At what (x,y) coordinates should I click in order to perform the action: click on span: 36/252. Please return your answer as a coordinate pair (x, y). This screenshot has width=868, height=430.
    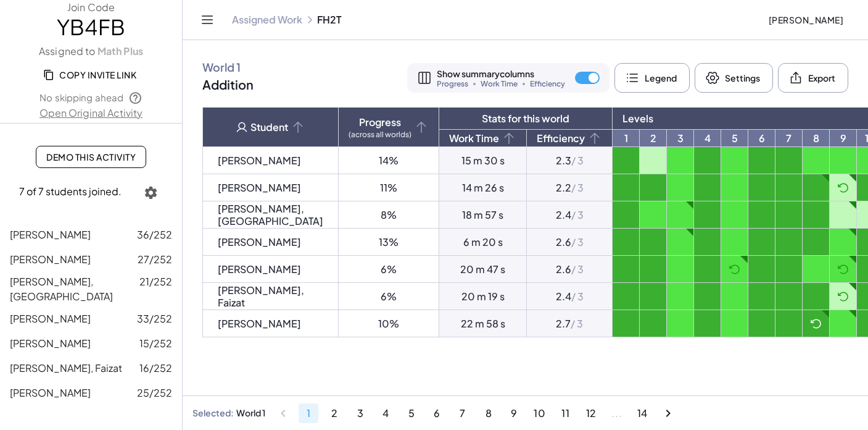
    Looking at the image, I should click on (154, 235).